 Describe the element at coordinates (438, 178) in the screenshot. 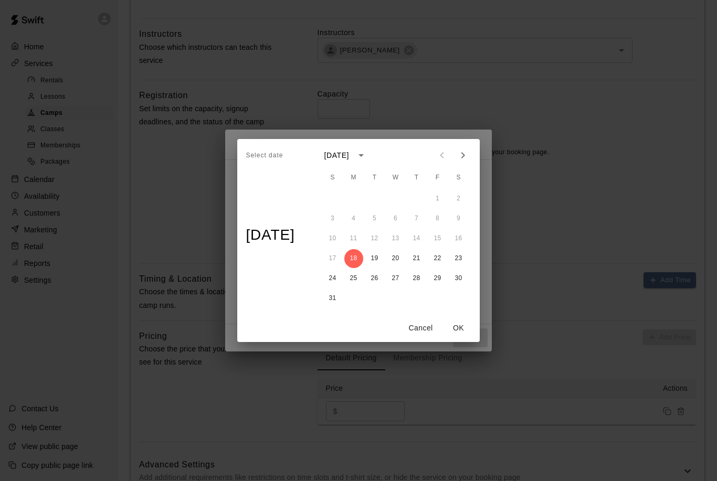

I see `span: Friday` at that location.